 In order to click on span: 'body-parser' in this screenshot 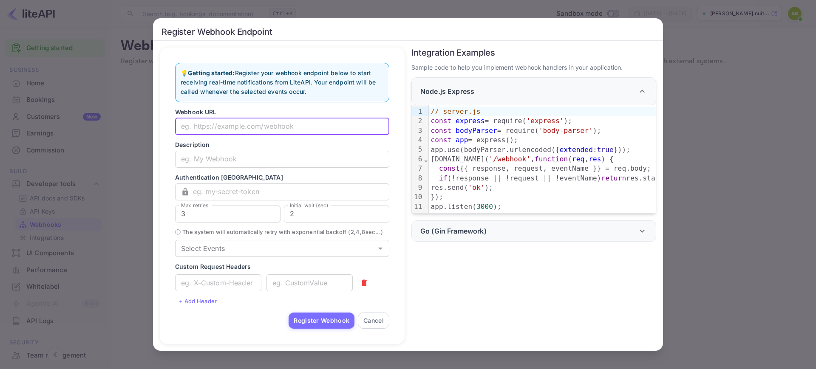, I will do `click(566, 130)`.